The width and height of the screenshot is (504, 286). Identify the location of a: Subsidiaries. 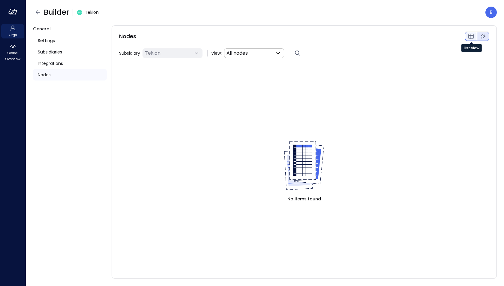
(70, 52).